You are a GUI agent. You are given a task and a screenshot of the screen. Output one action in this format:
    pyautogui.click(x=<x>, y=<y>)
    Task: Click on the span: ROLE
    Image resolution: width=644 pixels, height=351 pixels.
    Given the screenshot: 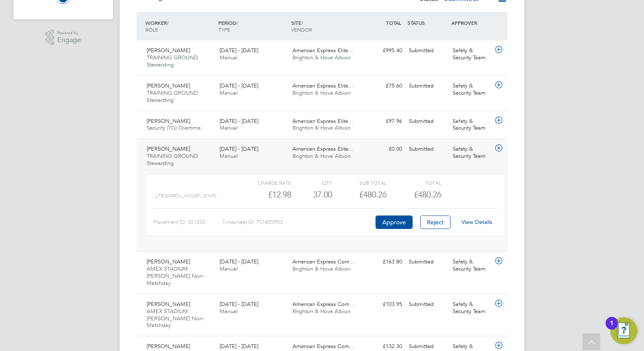 What is the action you would take?
    pyautogui.click(x=152, y=29)
    